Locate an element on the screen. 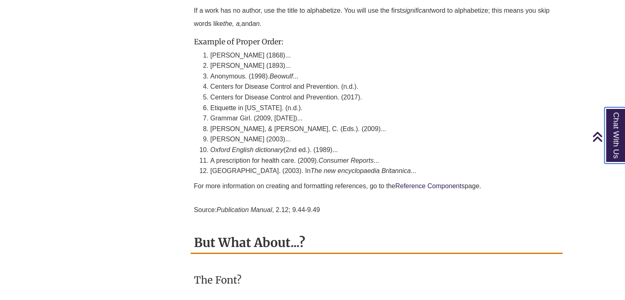 This screenshot has width=625, height=300. p: Source: , 2.12; 9.44-9.49 is located at coordinates (377, 210).